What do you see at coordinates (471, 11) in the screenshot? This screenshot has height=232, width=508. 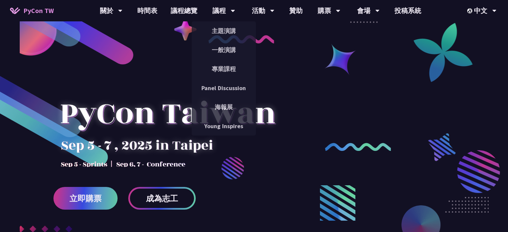 I see `img: Locale Icon` at bounding box center [471, 11].